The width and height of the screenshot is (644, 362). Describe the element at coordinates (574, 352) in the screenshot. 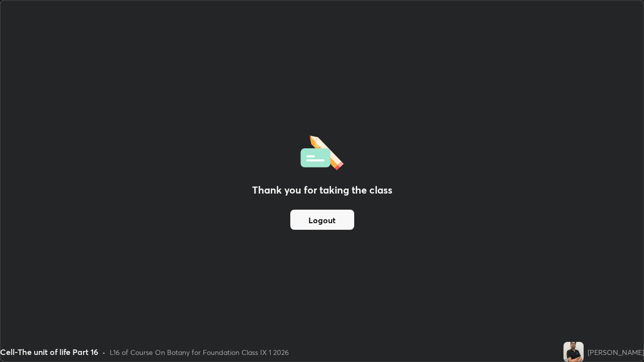

I see `img: b2da9b2492c24f11b274d36eb37de468.jpg` at that location.